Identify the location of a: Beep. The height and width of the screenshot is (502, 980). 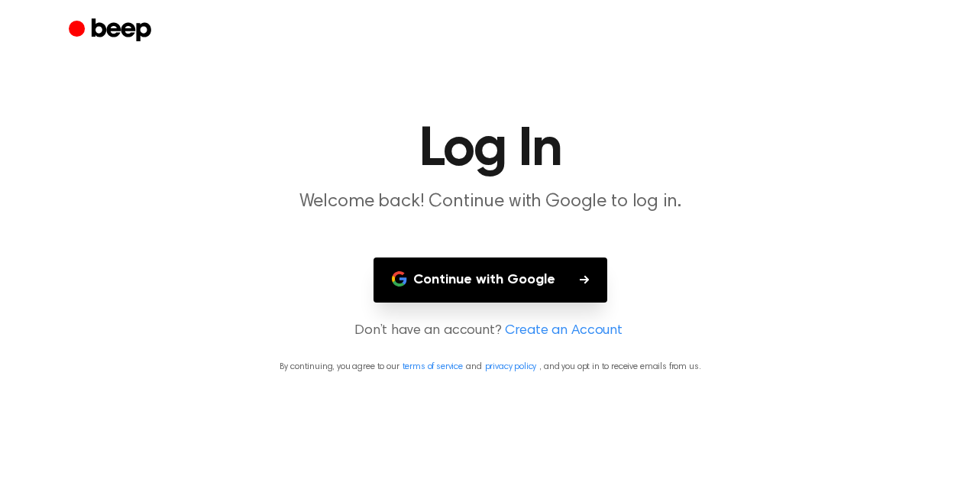
(112, 30).